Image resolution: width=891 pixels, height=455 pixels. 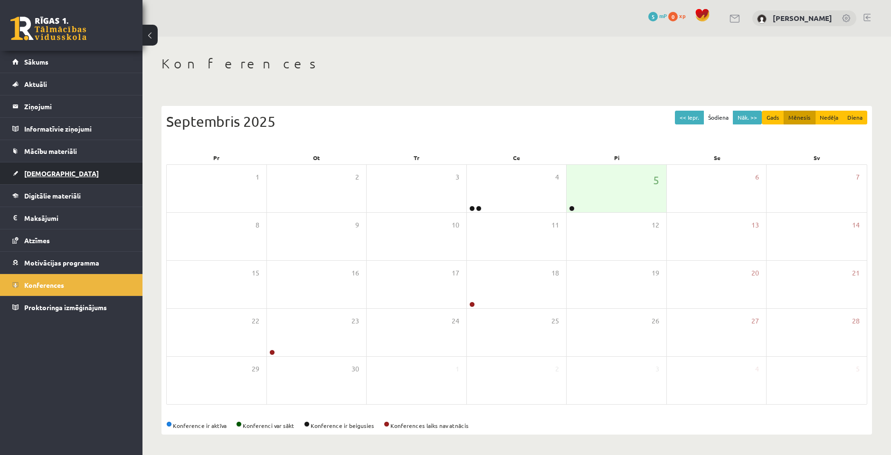 I want to click on a: 5 mP, so click(x=658, y=16).